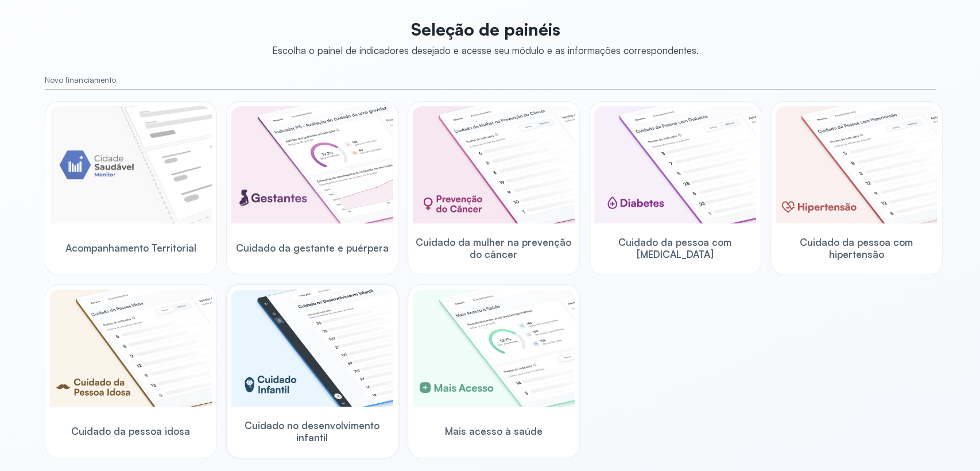 This screenshot has width=980, height=471. What do you see at coordinates (494, 248) in the screenshot?
I see `span: Cuidado da mulher na prevenção do câncer` at bounding box center [494, 248].